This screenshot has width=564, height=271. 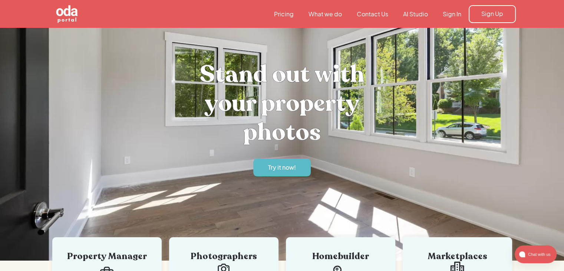 I want to click on div: Photographers, so click(x=224, y=256).